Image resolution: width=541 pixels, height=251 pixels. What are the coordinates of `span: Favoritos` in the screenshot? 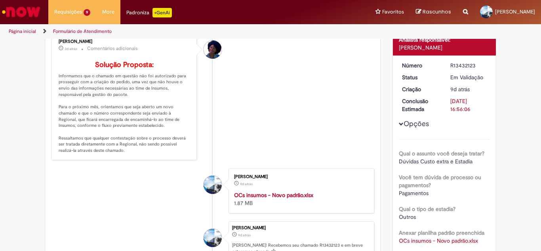 It's located at (393, 12).